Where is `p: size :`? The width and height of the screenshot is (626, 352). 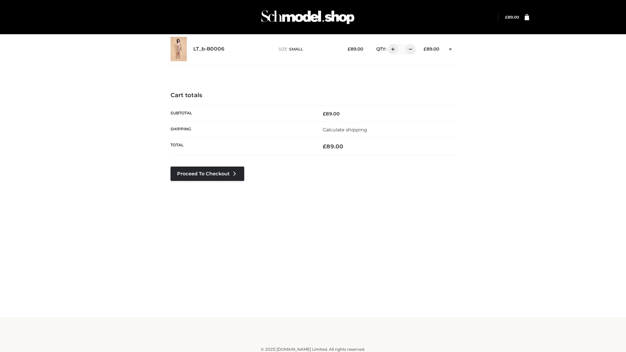 p: size : is located at coordinates (308, 49).